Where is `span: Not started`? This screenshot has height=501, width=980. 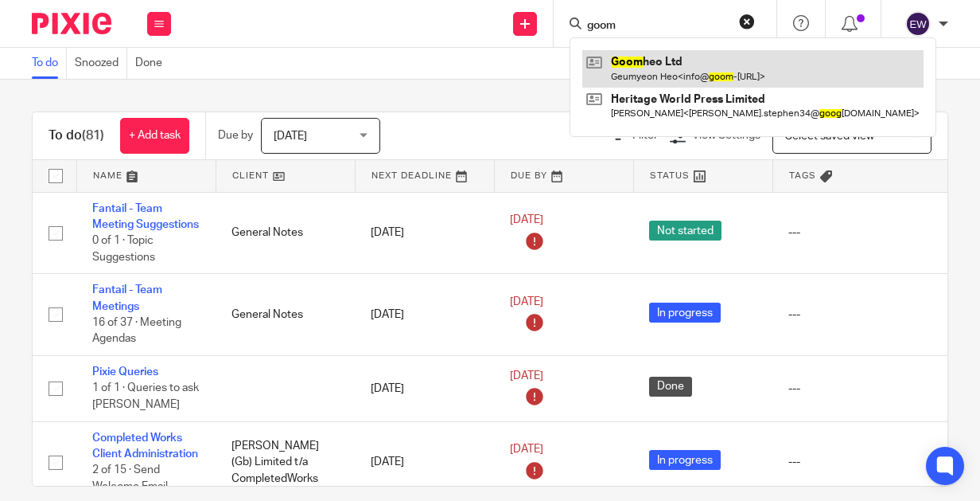 span: Not started is located at coordinates (684, 230).